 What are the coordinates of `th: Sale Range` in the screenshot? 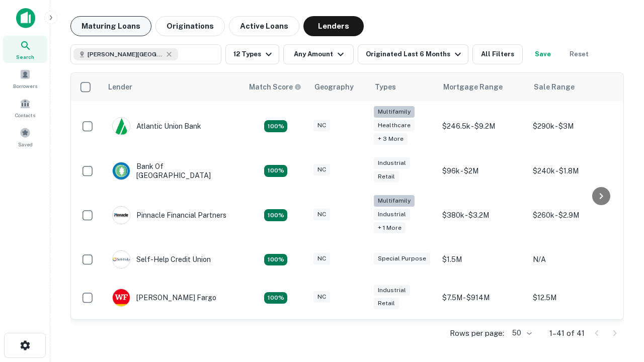 It's located at (574, 87).